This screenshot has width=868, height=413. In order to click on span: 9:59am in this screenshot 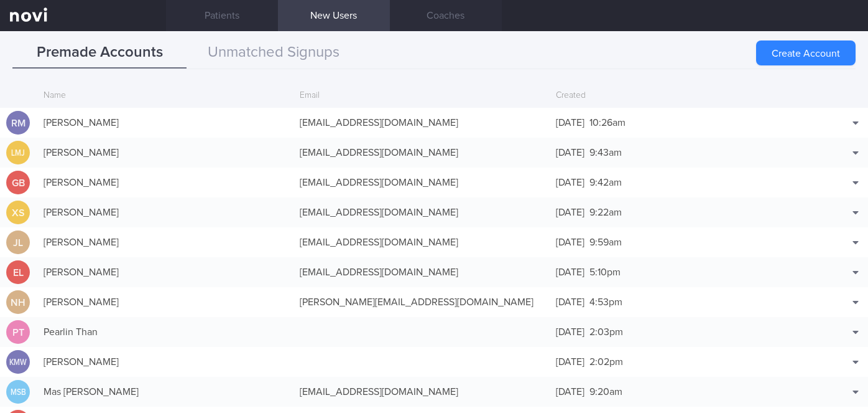, I will do `click(606, 242)`.